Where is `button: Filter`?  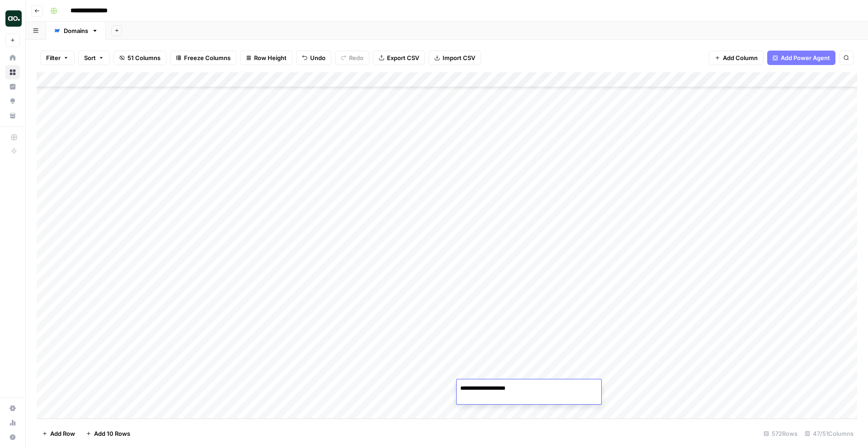
button: Filter is located at coordinates (57, 58).